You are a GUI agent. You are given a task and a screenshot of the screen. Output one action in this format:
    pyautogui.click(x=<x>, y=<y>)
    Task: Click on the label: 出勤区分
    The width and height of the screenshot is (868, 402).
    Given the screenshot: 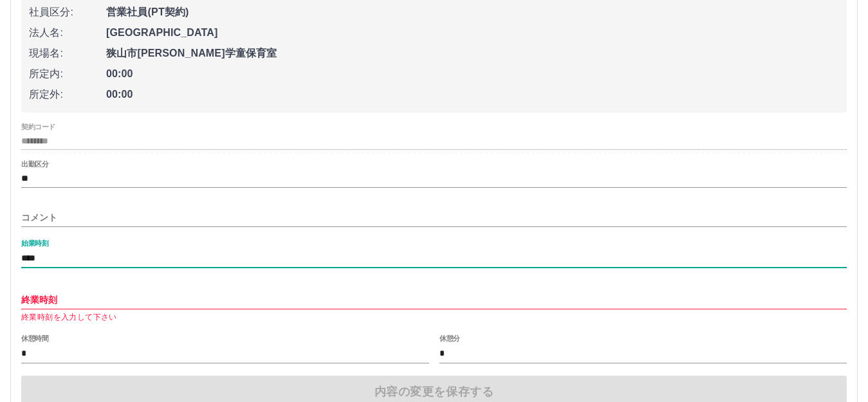 What is the action you would take?
    pyautogui.click(x=34, y=164)
    